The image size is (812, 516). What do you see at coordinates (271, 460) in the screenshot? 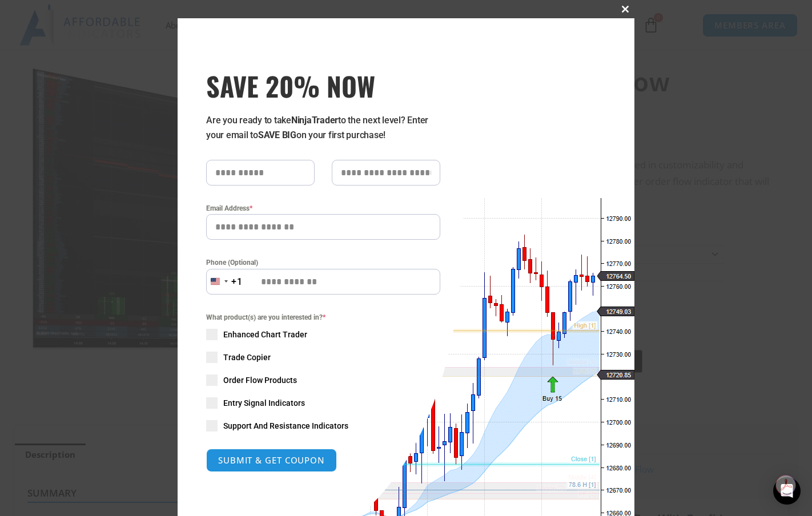
I see `button: SUBMIT & GET COUPON` at bounding box center [271, 460].